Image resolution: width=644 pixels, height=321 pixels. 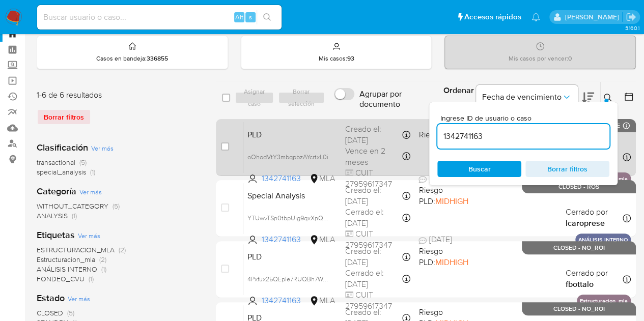 I want to click on span: Accesos rápidos, so click(x=493, y=17).